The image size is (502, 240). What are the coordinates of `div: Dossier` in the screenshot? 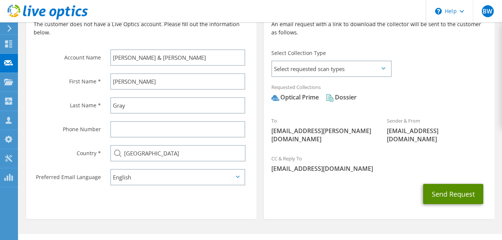 It's located at (341, 97).